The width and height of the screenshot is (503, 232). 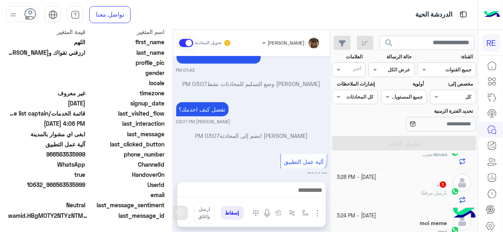 I want to click on span: last_message_sentiment, so click(x=126, y=205).